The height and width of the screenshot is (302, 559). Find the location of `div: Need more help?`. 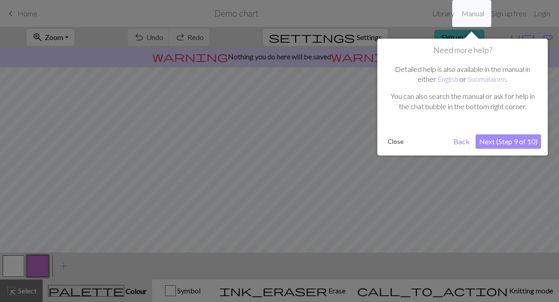

div: Need more help? is located at coordinates (463, 97).